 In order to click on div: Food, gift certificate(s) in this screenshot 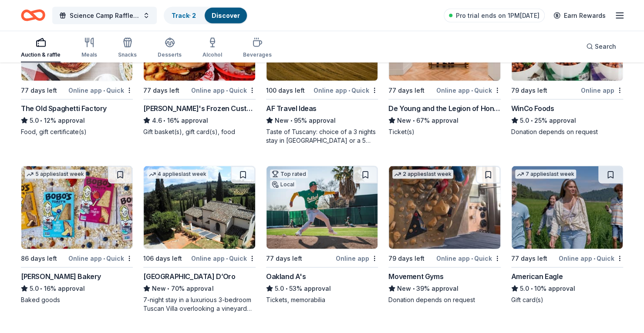, I will do `click(77, 132)`.